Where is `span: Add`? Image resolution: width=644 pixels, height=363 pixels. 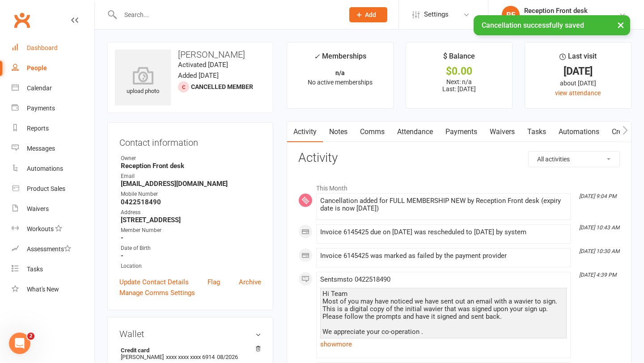
span: Add is located at coordinates (370, 15).